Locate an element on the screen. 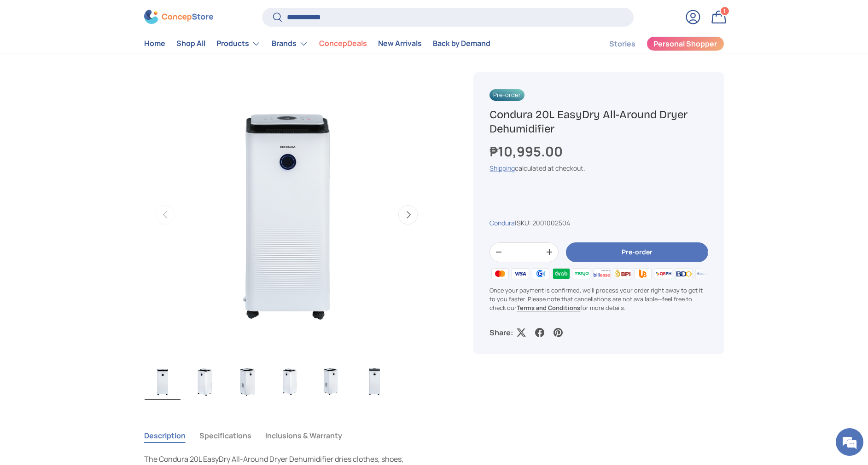  summary: Products is located at coordinates (239, 44).